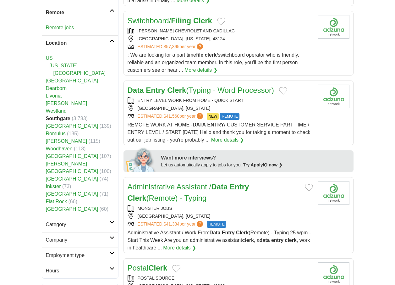  Describe the element at coordinates (170, 20) in the screenshot. I see `a: Switchboard/Filing Clerk` at that location.